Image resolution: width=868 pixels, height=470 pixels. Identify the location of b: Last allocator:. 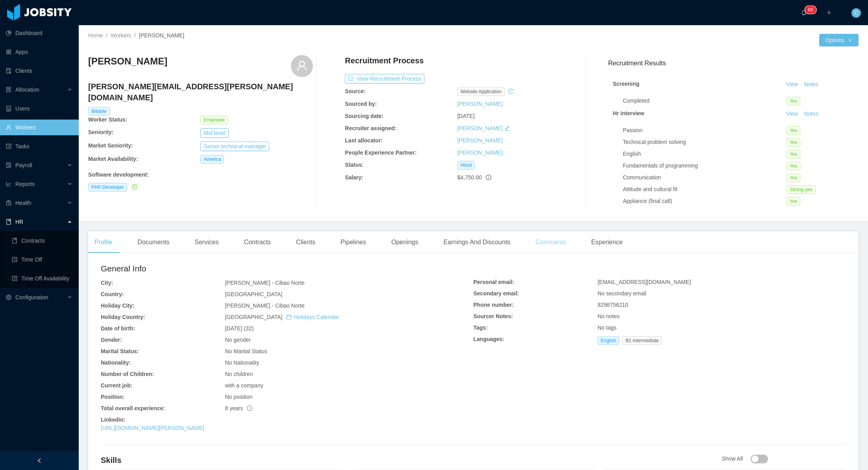
(364, 141).